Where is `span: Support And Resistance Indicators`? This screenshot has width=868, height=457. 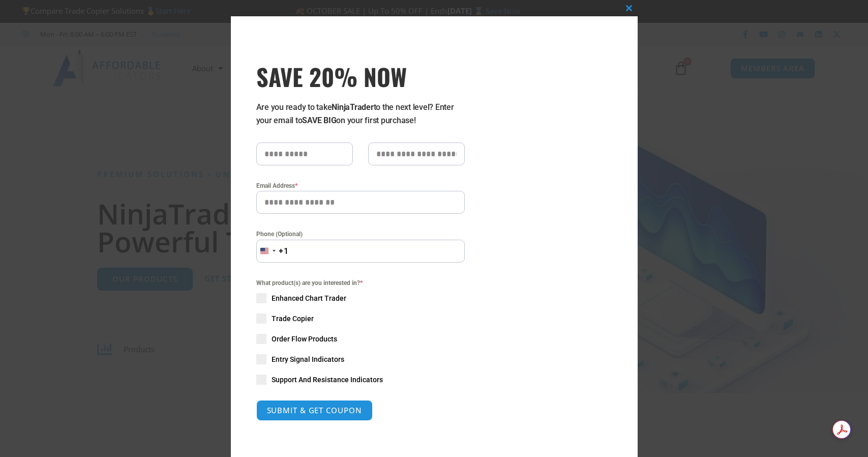
span: Support And Resistance Indicators is located at coordinates (327, 380).